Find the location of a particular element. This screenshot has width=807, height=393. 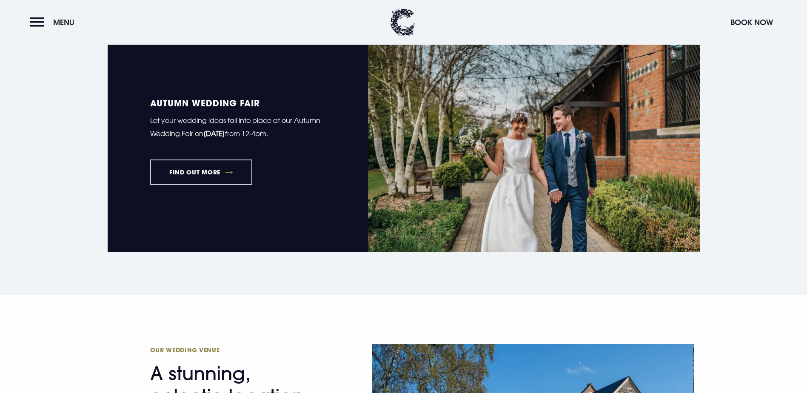

button: Menu is located at coordinates (54, 22).